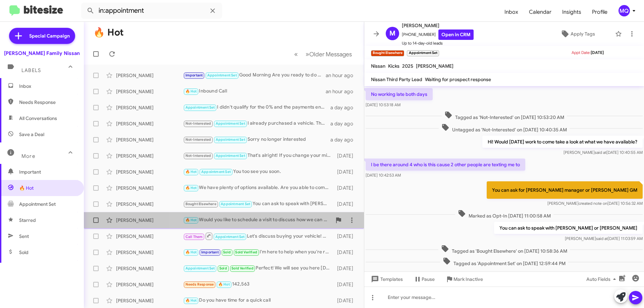  Describe the element at coordinates (581, 53) in the screenshot. I see `span: Appt Date:` at that location.